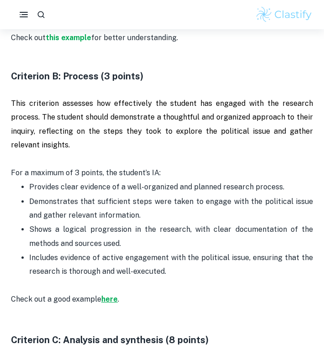  Describe the element at coordinates (68, 37) in the screenshot. I see `strong: this example` at that location.